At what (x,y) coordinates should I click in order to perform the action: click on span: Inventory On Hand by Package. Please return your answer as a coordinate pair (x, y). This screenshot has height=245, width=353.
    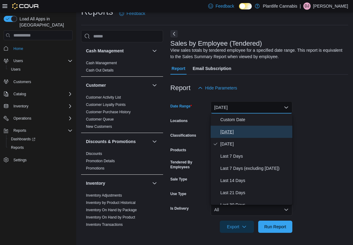
    Looking at the image, I should click on (111, 210).